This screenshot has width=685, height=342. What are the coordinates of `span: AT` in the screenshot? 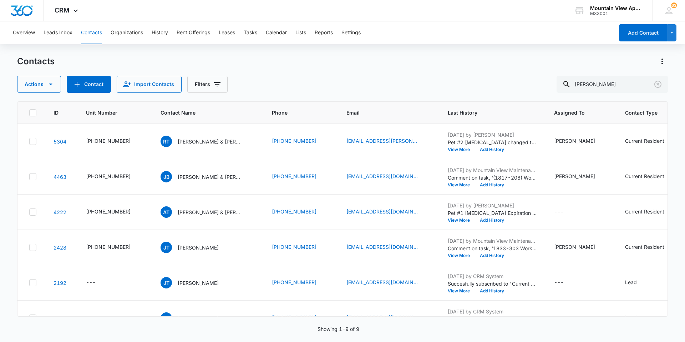 It's located at (166, 318).